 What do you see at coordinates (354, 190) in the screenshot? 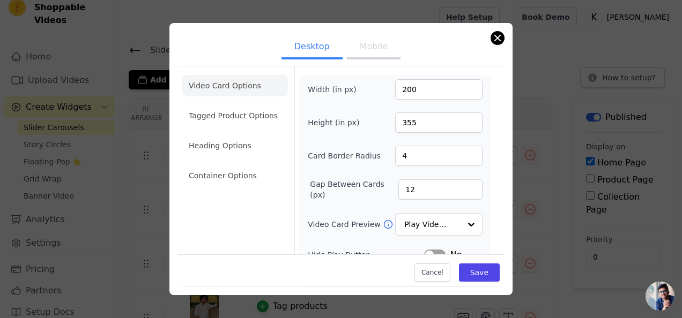
I see `label: Gap Between Cards (px)` at bounding box center [354, 190].